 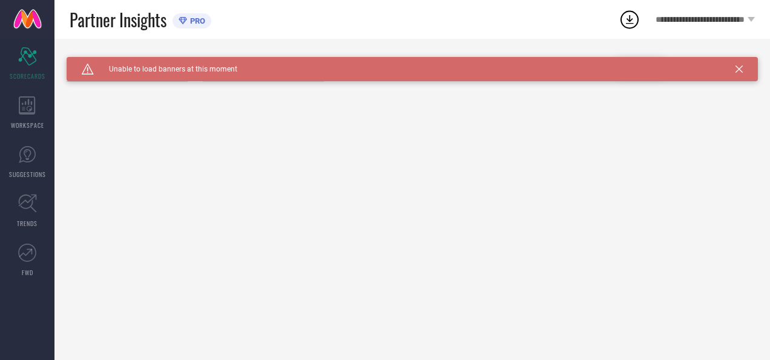 I want to click on span: FWD, so click(x=27, y=272).